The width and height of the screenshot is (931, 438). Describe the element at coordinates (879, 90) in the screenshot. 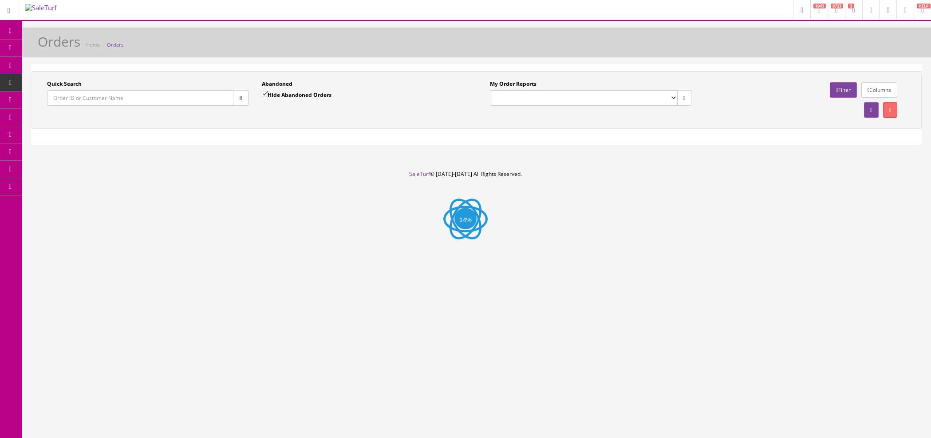

I see `a: Columns` at that location.